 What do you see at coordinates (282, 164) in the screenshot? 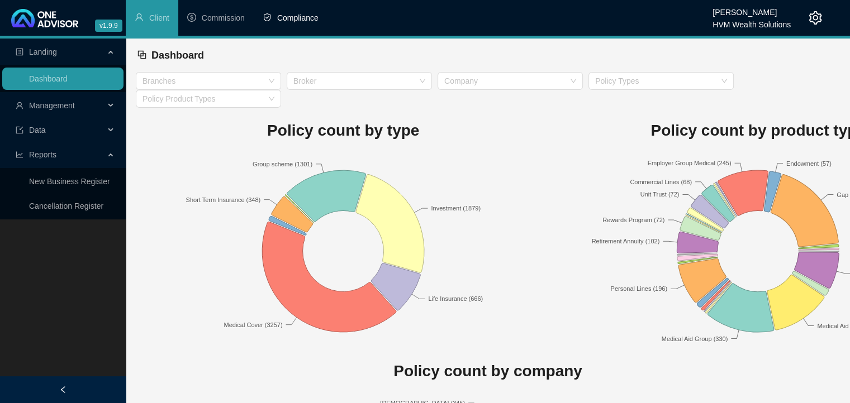
I see `text: Group scheme (1301)` at bounding box center [282, 164].